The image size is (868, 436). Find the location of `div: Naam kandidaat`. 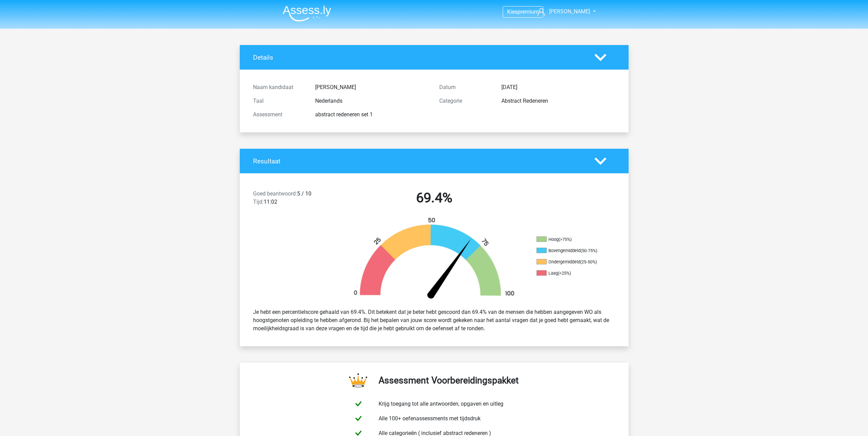

div: Naam kandidaat is located at coordinates (279, 87).